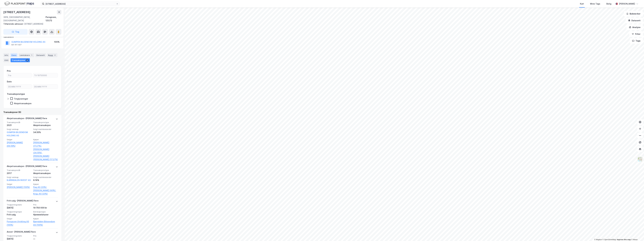 This screenshot has height=241, width=644. I want to click on div: Bolig, so click(609, 4).